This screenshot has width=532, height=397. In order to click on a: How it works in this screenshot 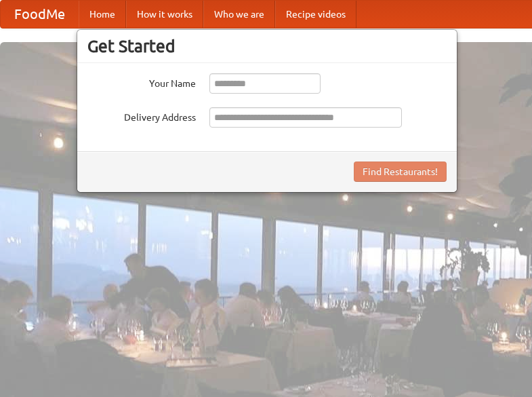, I will do `click(165, 14)`.